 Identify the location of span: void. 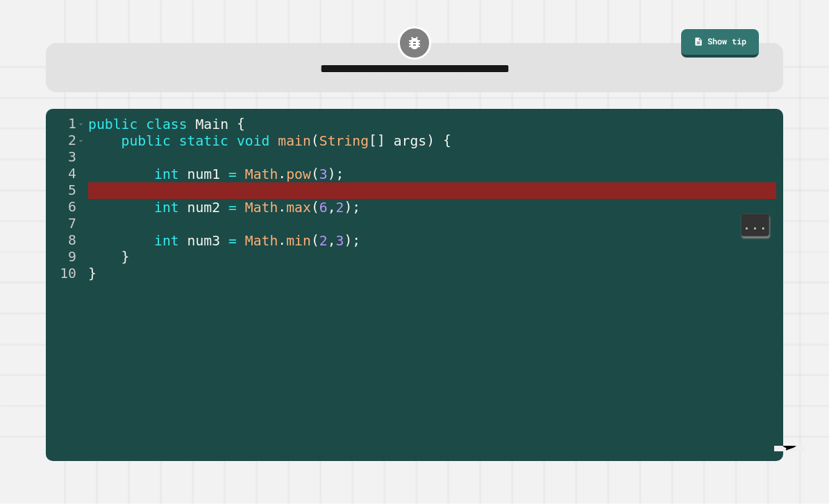
(253, 141).